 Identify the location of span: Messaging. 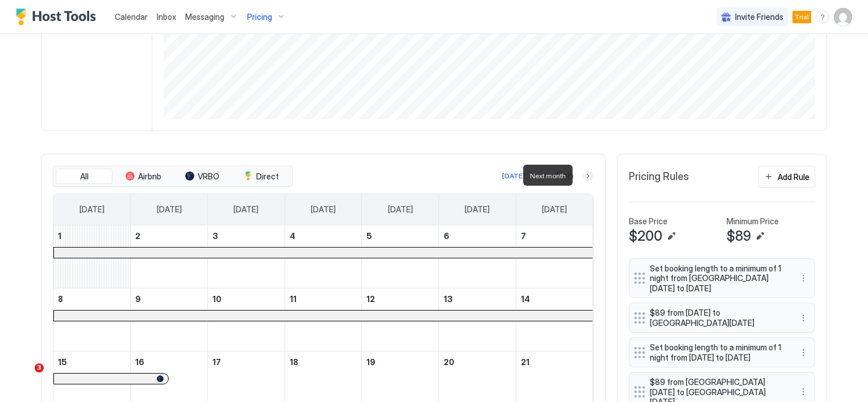
(205, 17).